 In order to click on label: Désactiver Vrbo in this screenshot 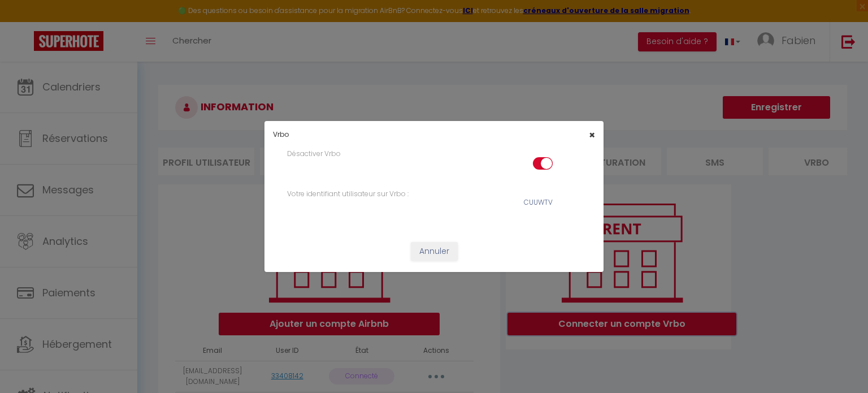, I will do `click(313, 154)`.